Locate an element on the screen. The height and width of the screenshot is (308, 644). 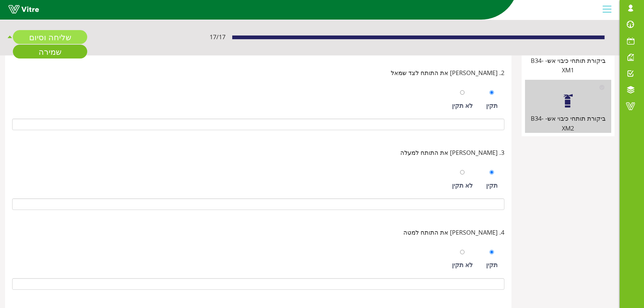
span: caret-up is located at coordinates (10, 37).